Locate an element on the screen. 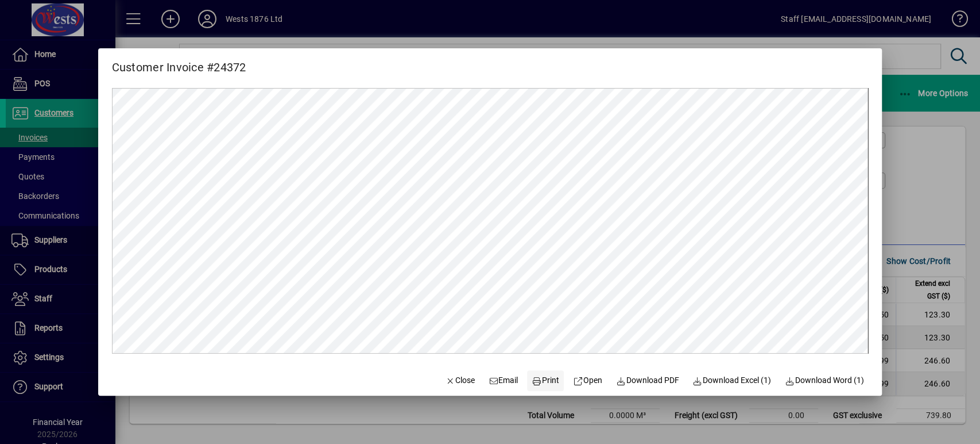 This screenshot has height=444, width=980. span: Print is located at coordinates (546, 380).